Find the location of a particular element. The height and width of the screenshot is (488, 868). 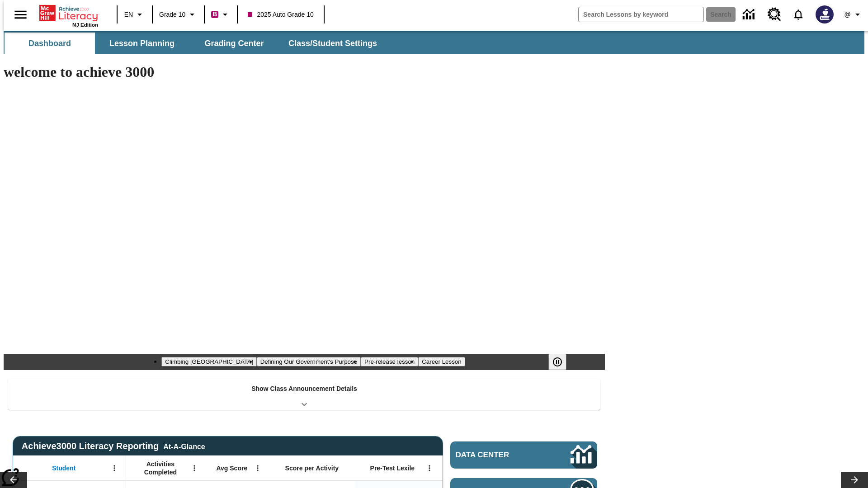

button: Lesson Planning is located at coordinates (142, 44).